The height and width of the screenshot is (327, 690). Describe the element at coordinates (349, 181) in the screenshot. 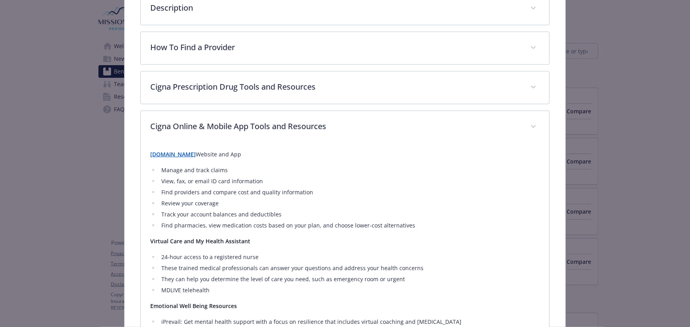

I see `li: View, fax, or email ID card information` at that location.